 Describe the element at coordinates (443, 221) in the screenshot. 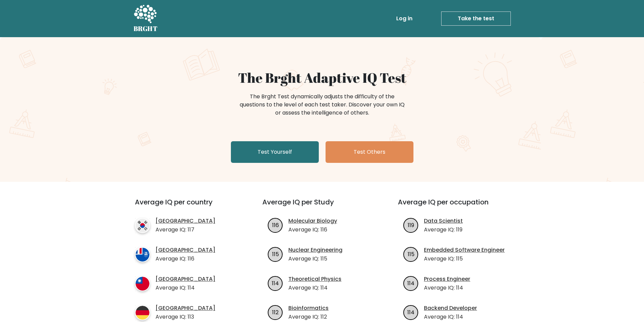

I see `a: Data Scientist` at that location.